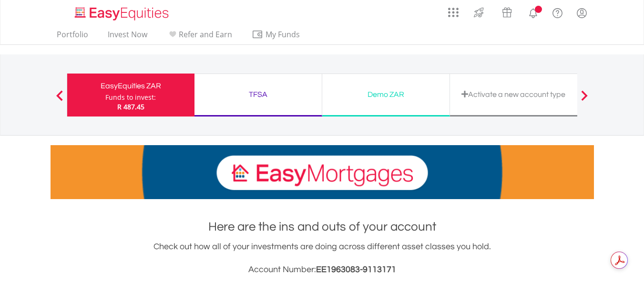  I want to click on span: Refer and Earn, so click(205, 34).